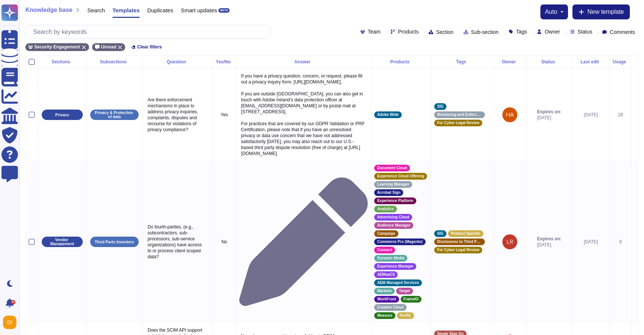 Image resolution: width=644 pixels, height=335 pixels. I want to click on div: Products, so click(401, 62).